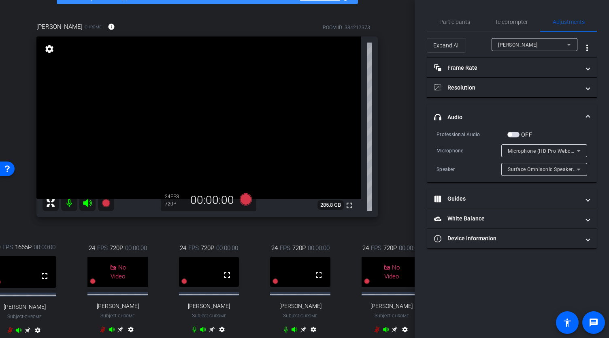 Image resolution: width=609 pixels, height=338 pixels. Describe the element at coordinates (512, 199) in the screenshot. I see `mat-expansion-panel-header: Guides` at that location.